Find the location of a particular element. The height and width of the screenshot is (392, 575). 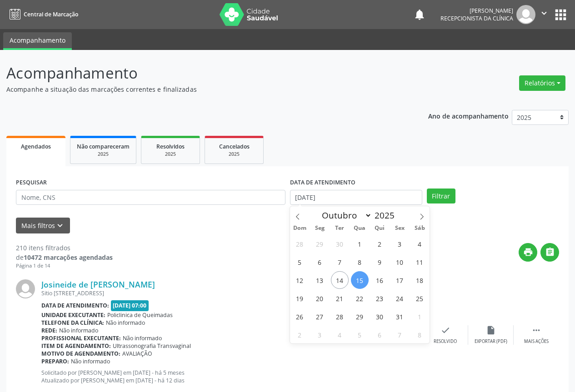

span: Policlinica de Queimadas is located at coordinates (140, 315).